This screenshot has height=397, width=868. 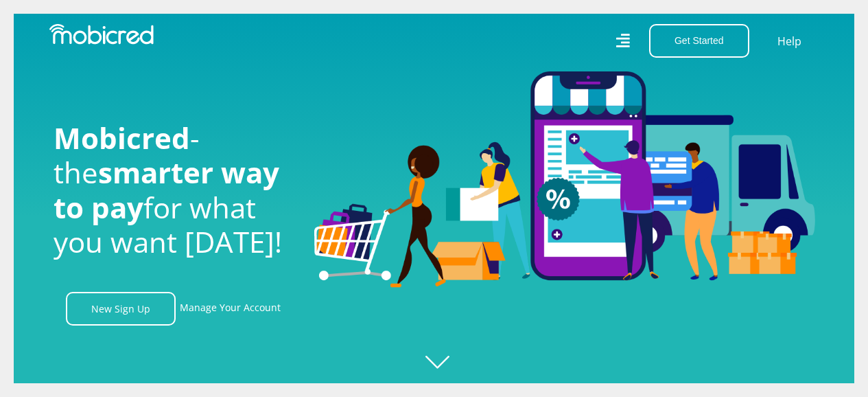 What do you see at coordinates (565, 180) in the screenshot?
I see `img: Welcome to Mobicred` at bounding box center [565, 180].